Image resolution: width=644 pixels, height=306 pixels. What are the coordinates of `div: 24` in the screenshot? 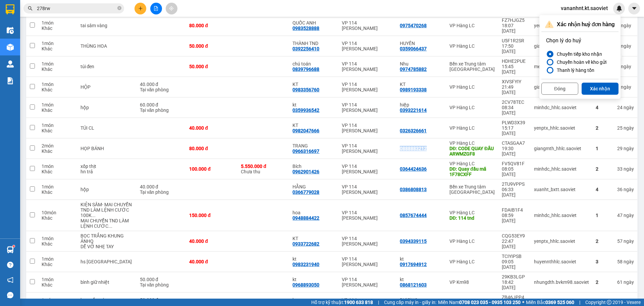 It's located at (626, 107).